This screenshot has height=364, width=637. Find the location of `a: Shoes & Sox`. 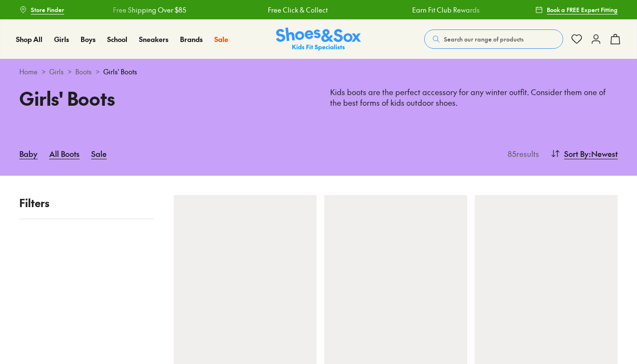

a: Shoes & Sox is located at coordinates (318, 39).